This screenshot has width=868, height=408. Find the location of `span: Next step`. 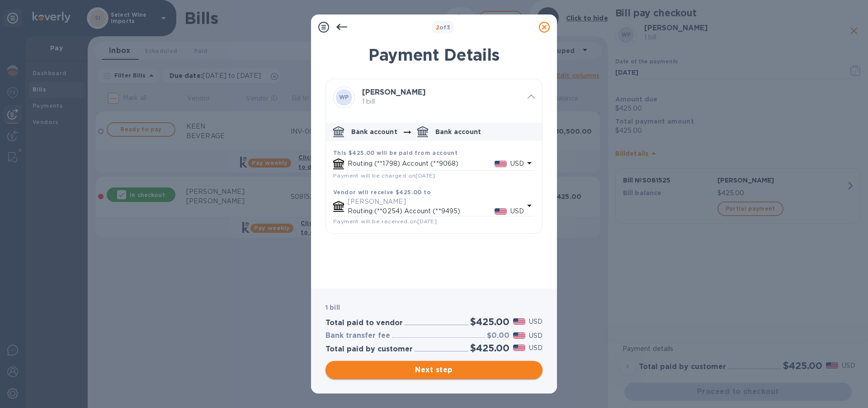

span: Next step is located at coordinates (434, 370).